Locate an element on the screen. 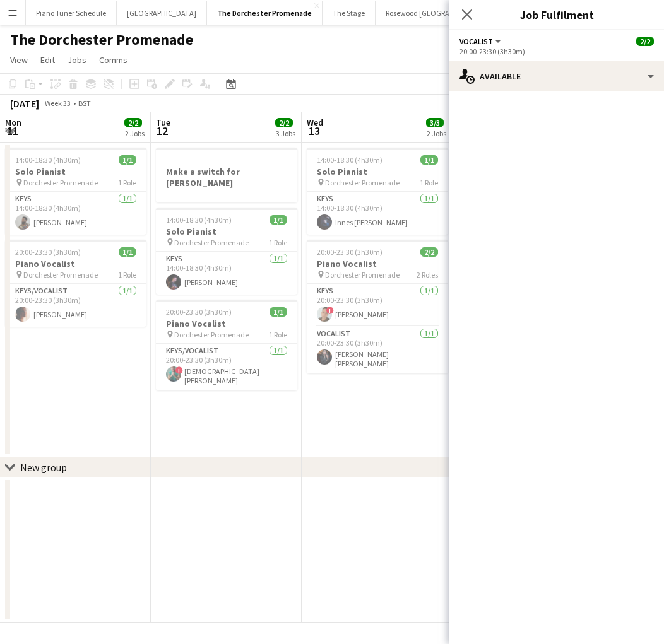 The width and height of the screenshot is (664, 644). span: 3/3 is located at coordinates (435, 122).